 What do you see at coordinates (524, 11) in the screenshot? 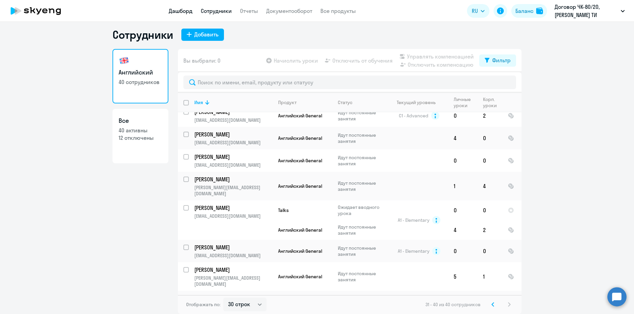
I see `div: Баланс` at bounding box center [524, 11].